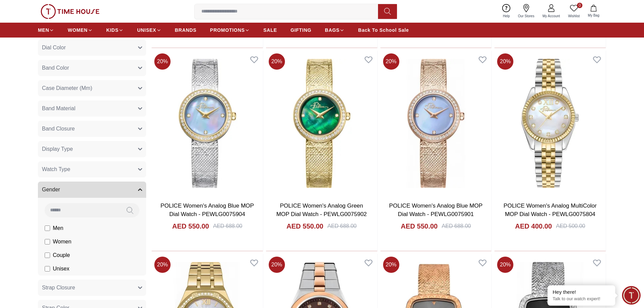  Describe the element at coordinates (47, 269) in the screenshot. I see `input: Unisex` at that location.